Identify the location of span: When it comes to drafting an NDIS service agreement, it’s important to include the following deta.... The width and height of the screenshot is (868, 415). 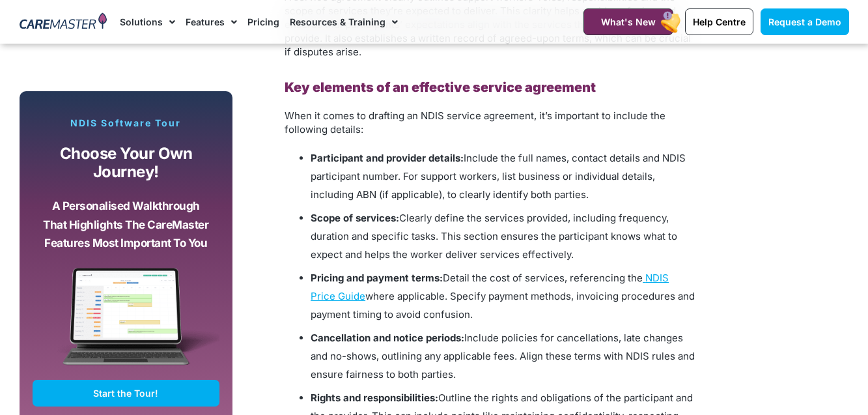
(475, 123).